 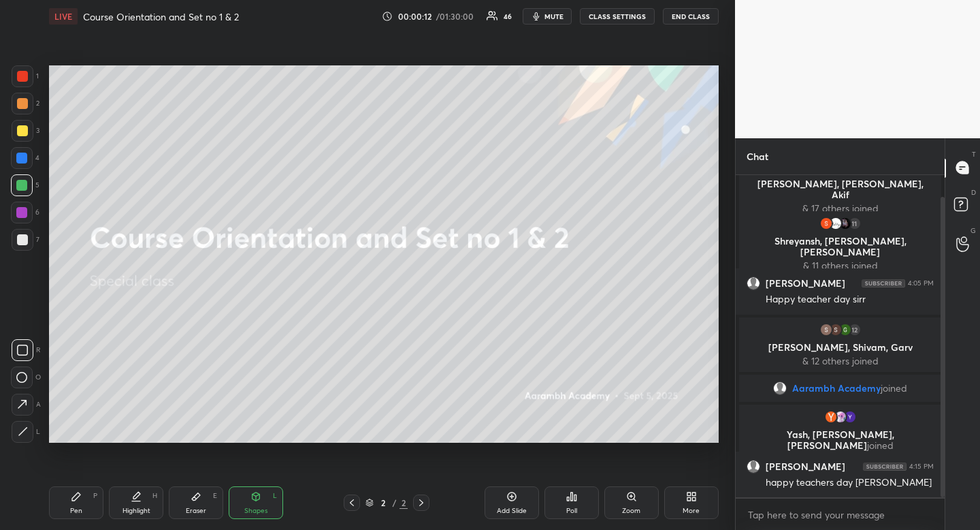 What do you see at coordinates (25, 158) in the screenshot?
I see `div: 4` at bounding box center [25, 158].